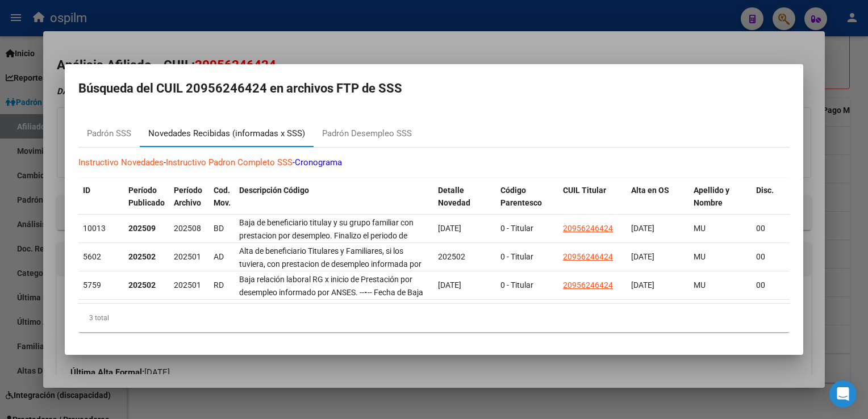 This screenshot has width=868, height=419. I want to click on div: 3 total, so click(434, 318).